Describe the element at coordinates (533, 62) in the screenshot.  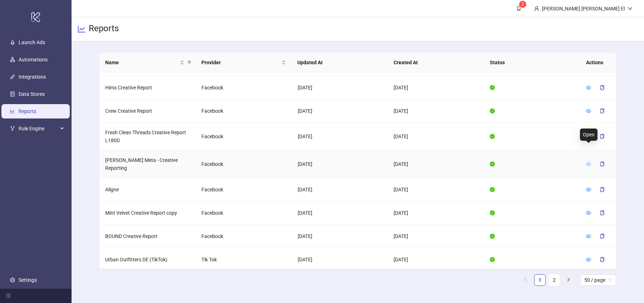
I see `th: Status` at that location.